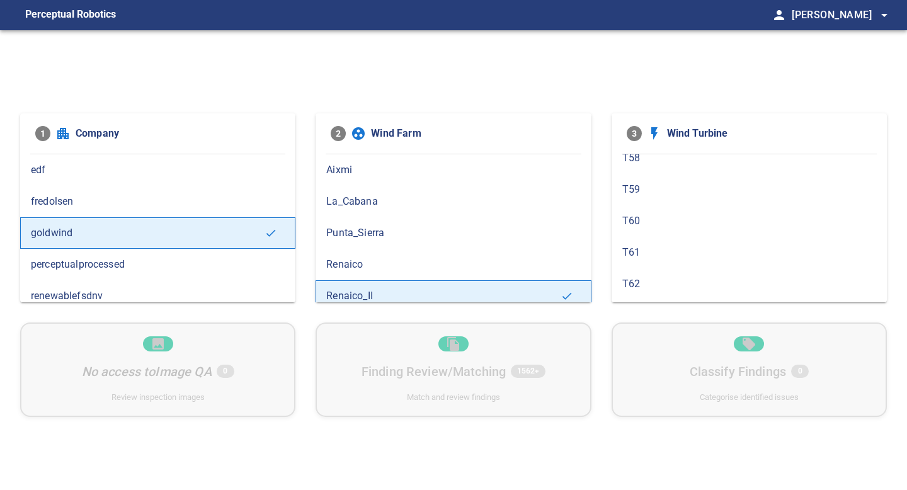  What do you see at coordinates (634, 134) in the screenshot?
I see `span: 3` at bounding box center [634, 134].